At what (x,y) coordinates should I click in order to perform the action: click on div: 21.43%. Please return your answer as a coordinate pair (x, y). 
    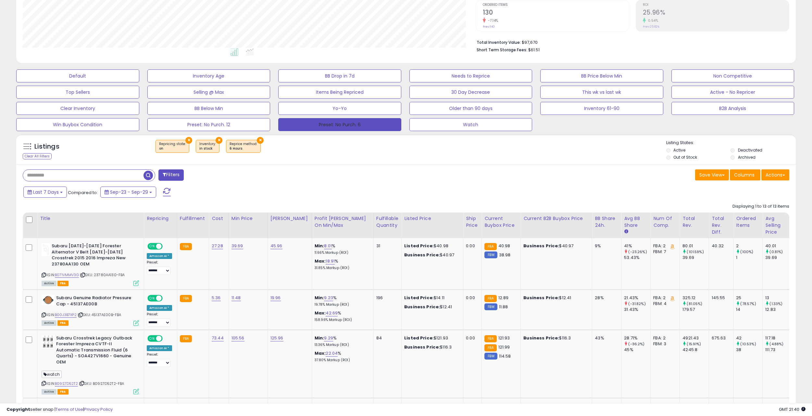
    Looking at the image, I should click on (637, 298).